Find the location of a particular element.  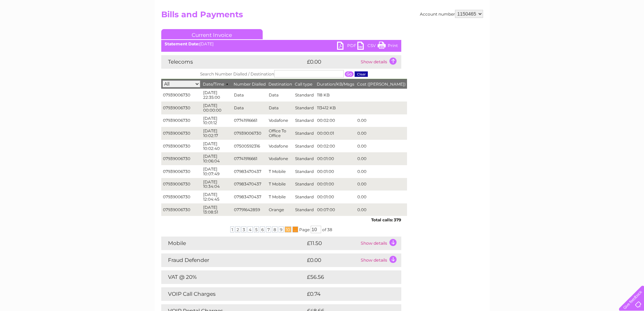

td: Orange is located at coordinates (280, 210).